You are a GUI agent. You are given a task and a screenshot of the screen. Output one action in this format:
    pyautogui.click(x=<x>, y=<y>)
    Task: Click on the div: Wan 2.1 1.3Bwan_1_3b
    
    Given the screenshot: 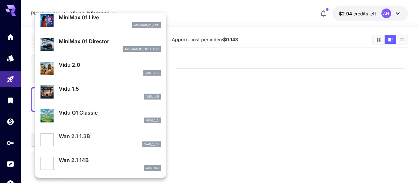 What is the action you would take?
    pyautogui.click(x=101, y=139)
    